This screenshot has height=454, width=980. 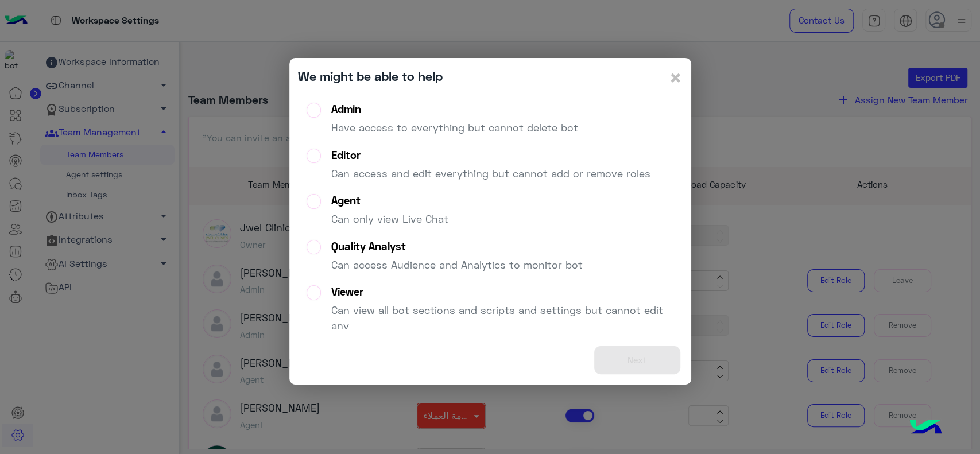 I want to click on p: Can access and edit everything but cannot add or remove roles, so click(x=491, y=173).